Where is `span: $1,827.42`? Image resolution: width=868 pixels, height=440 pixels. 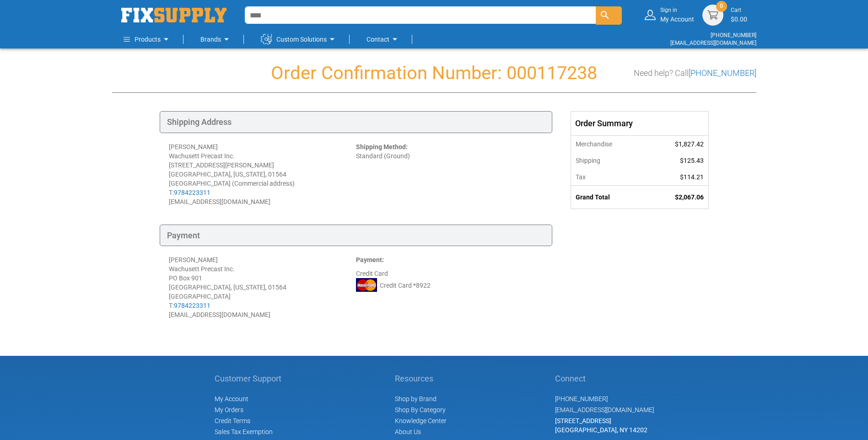 span: $1,827.42 is located at coordinates (689, 144).